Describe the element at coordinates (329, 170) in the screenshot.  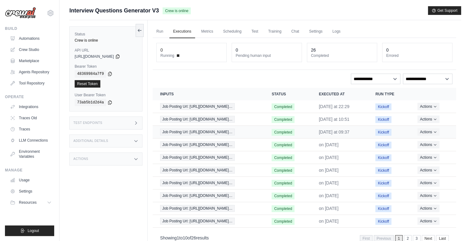
I see `time: September 8, 2025 at 06:47 IST` at that location.